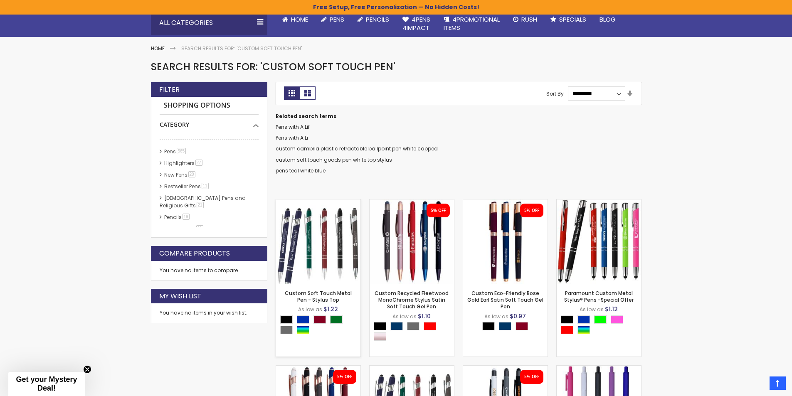 The height and width of the screenshot is (396, 792). Describe the element at coordinates (242, 48) in the screenshot. I see `strong: Search results for: 'custom soft touch pen'` at that location.